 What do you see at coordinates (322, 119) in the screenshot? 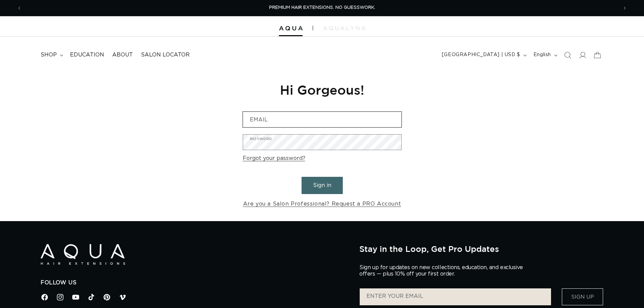
I see `input: Email` at bounding box center [322, 119].